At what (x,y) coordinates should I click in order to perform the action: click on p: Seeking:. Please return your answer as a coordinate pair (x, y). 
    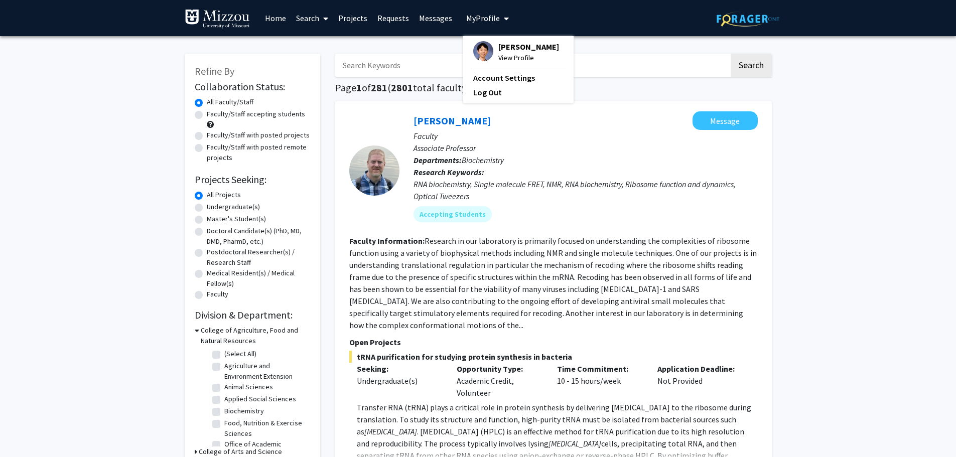
    Looking at the image, I should click on (399, 369).